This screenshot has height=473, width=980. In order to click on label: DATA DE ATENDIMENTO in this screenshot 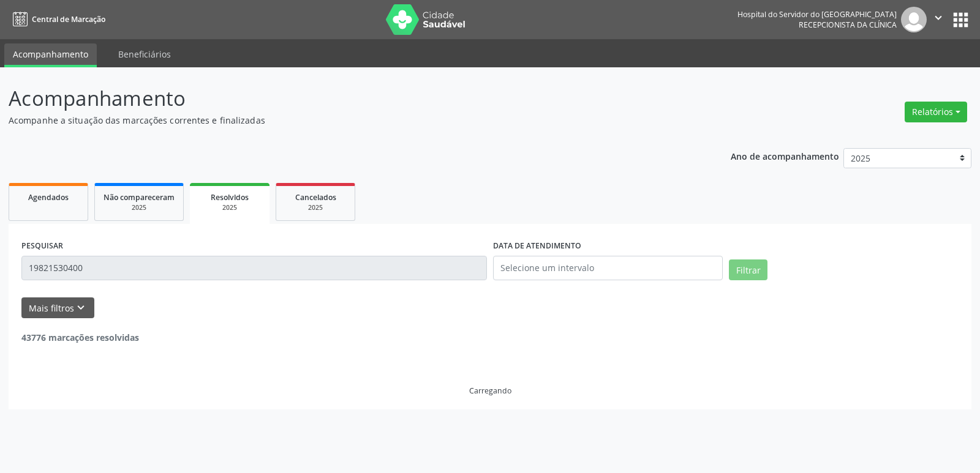, I will do `click(537, 246)`.